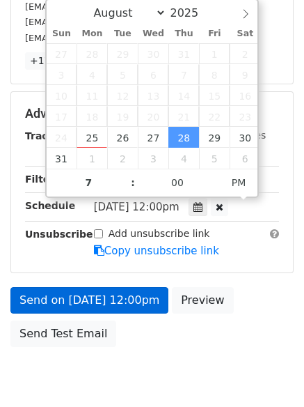  Describe the element at coordinates (62, 137) in the screenshot. I see `span: August 24, 2025` at that location.